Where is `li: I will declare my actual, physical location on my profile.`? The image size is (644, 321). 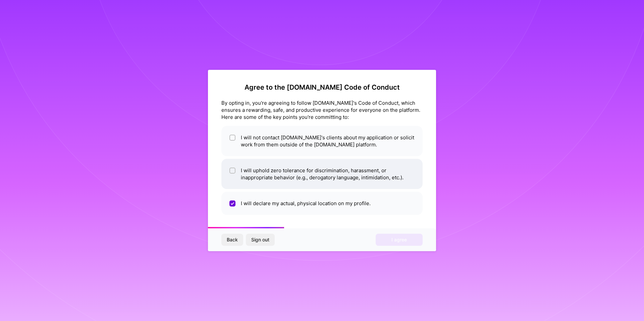
li: I will declare my actual, physical location on my profile. is located at coordinates (322, 203).